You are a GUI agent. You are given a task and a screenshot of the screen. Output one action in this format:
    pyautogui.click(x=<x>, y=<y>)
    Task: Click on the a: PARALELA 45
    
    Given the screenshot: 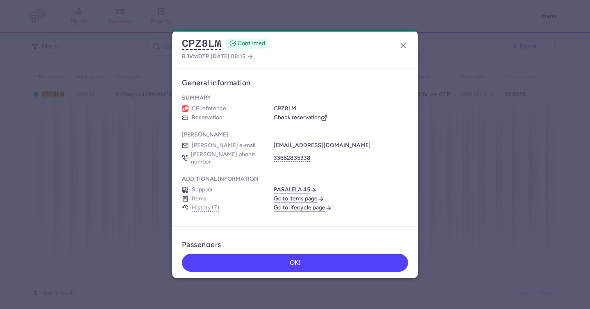 What is the action you would take?
    pyautogui.click(x=295, y=190)
    